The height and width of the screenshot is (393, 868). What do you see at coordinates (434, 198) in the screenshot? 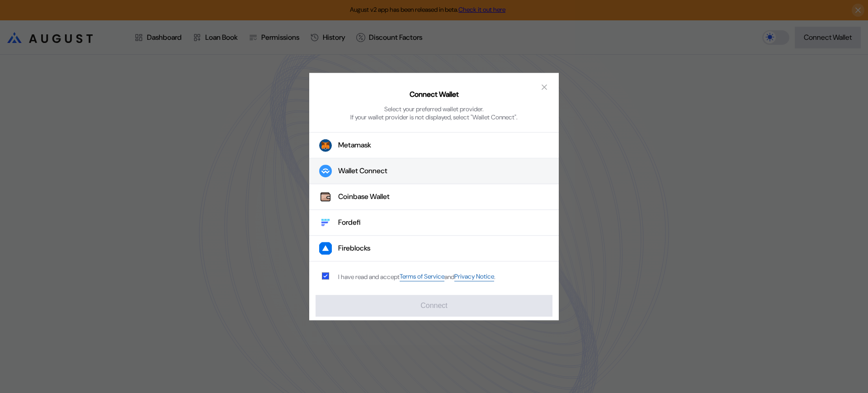
I see `button: Coinbase WalletCoinbase Wallet` at bounding box center [434, 198].